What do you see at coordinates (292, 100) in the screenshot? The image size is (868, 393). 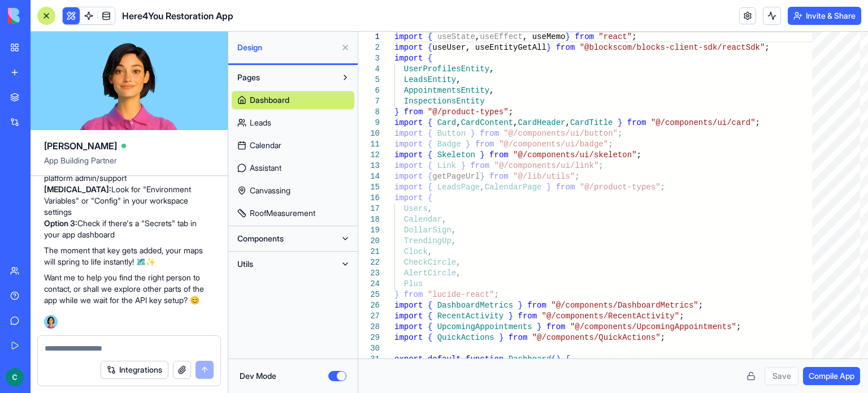 I see `a: Dashboard` at bounding box center [292, 100].